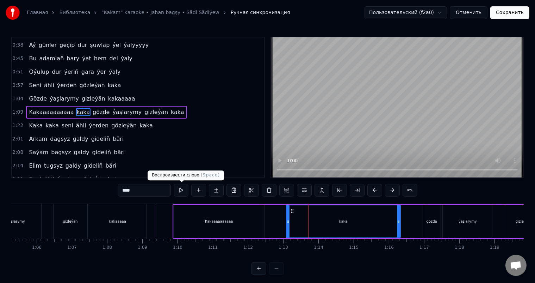 The height and width of the screenshot is (283, 535). I want to click on span: Kakaaaaaaaaaa, so click(51, 112).